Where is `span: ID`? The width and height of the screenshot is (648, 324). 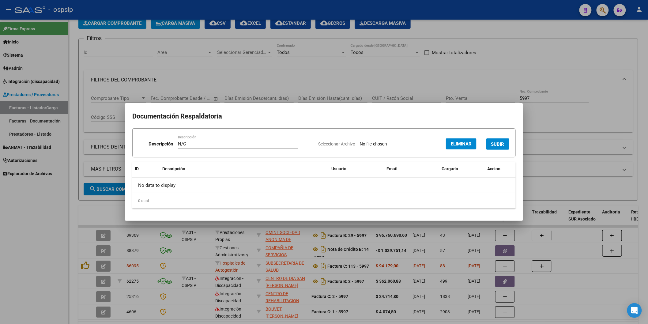 span: ID is located at coordinates (137, 169).